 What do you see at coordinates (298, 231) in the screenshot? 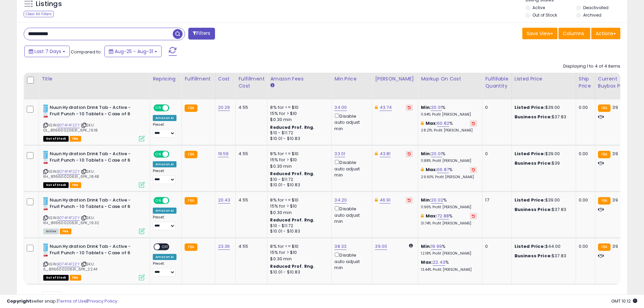
I see `div: $10.01 - $10.83` at bounding box center [298, 231].